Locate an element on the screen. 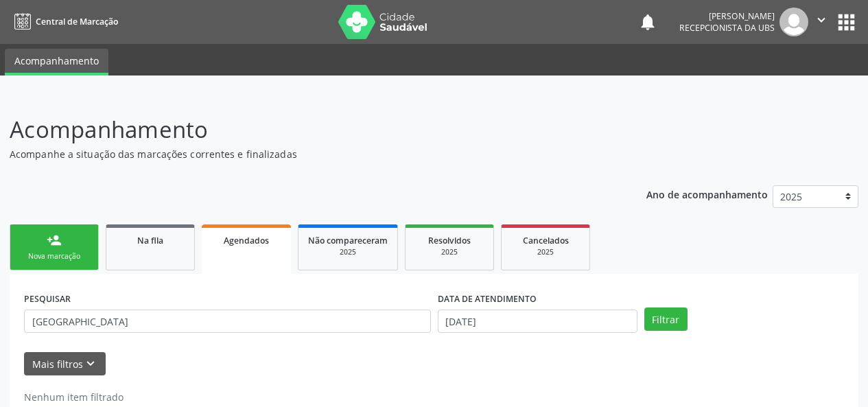 The width and height of the screenshot is (868, 407). button: Mais filtroskeyboard_arrow_down is located at coordinates (64, 364).